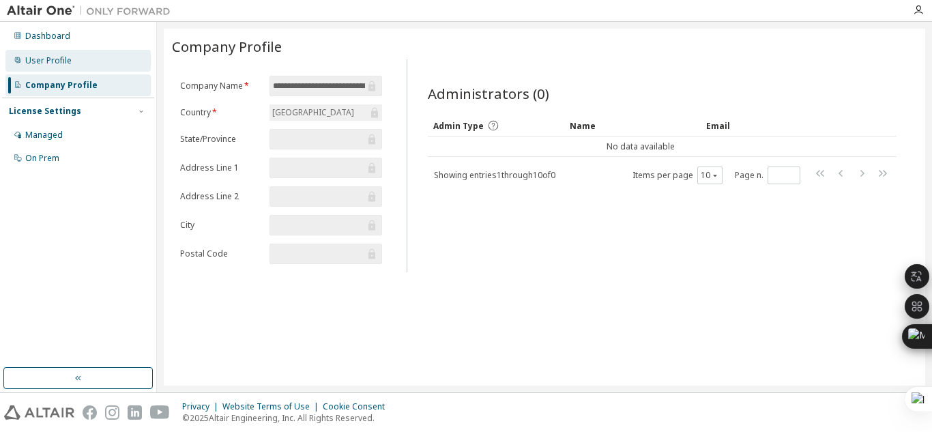  I want to click on img: instagram.svg, so click(112, 412).